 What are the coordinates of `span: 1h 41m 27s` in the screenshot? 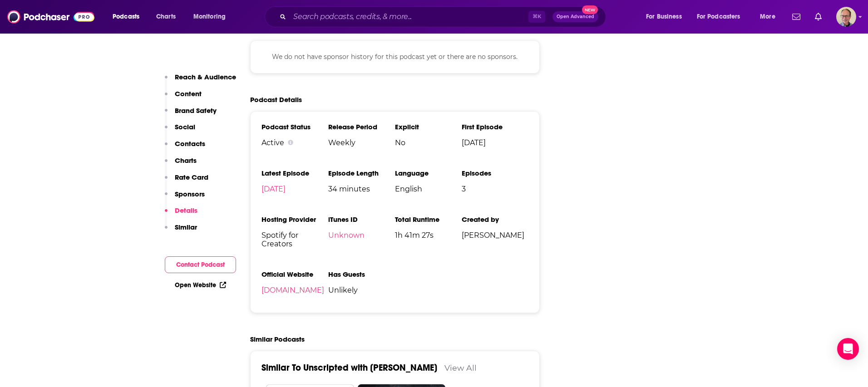 It's located at (428, 235).